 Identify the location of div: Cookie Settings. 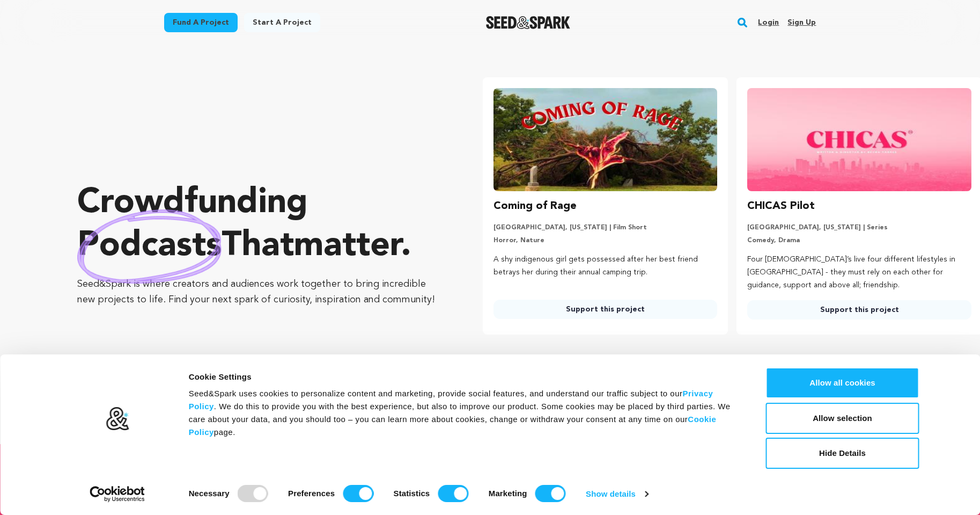
(465, 377).